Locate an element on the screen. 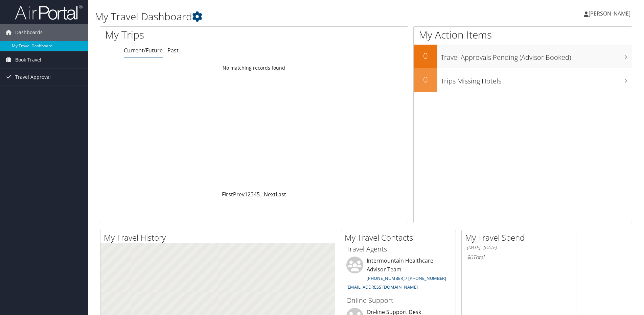 The width and height of the screenshot is (644, 315). h6: Total is located at coordinates (519, 257).